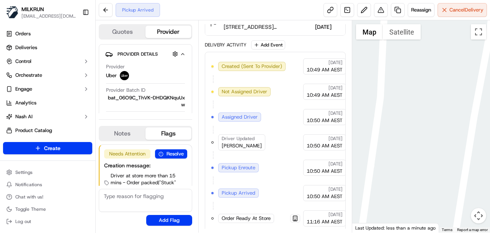  What do you see at coordinates (467, 10) in the screenshot?
I see `span: Cancel Delivery` at bounding box center [467, 10].